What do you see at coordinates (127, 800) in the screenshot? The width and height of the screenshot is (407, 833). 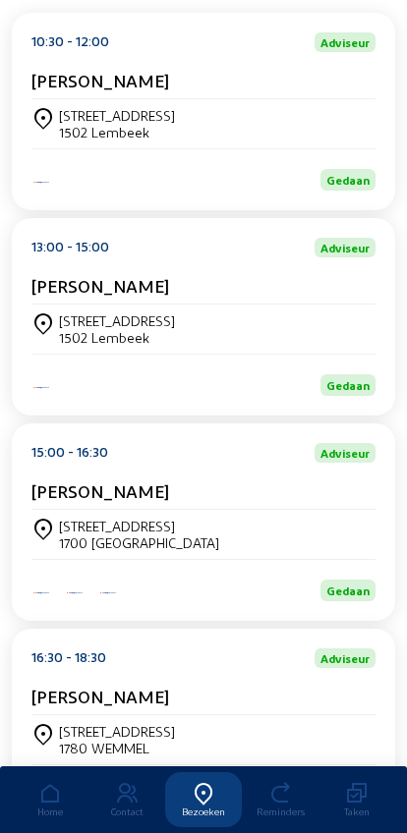 I see `a: Contact` at bounding box center [127, 800].